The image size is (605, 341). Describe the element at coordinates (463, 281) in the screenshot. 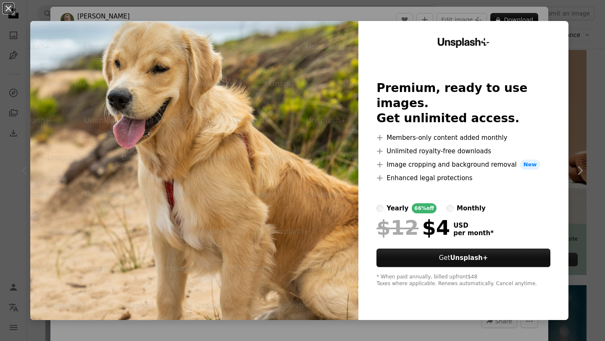

I see `div: * When paid annually, billed upfront $48 Taxes where applicable. Renews automatically. Cancel any...` at that location.